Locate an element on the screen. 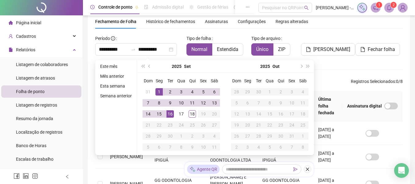 This screenshot has height=184, width=415. span: file-done is located at coordinates (146, 7).